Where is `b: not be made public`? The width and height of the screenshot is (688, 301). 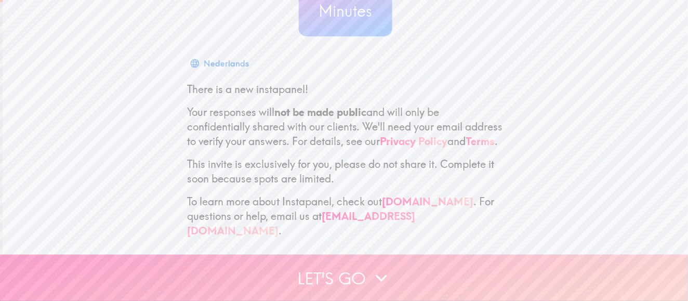 b: not be made public is located at coordinates (320, 112).